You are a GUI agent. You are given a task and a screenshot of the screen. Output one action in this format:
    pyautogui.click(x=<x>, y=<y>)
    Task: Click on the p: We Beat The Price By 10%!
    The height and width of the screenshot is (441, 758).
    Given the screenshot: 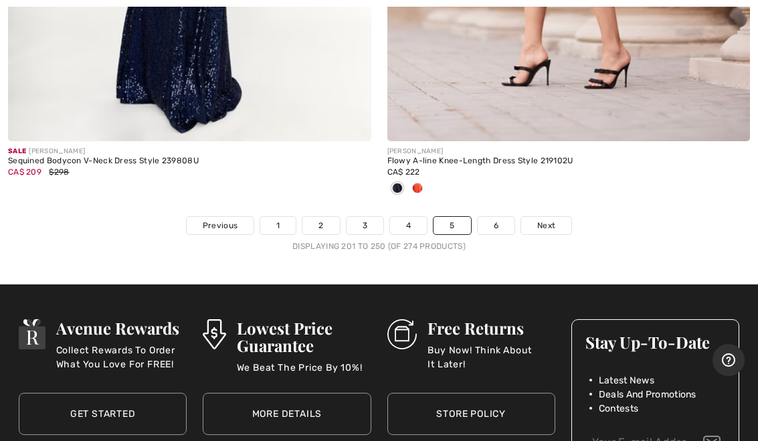 What is the action you would take?
    pyautogui.click(x=304, y=374)
    